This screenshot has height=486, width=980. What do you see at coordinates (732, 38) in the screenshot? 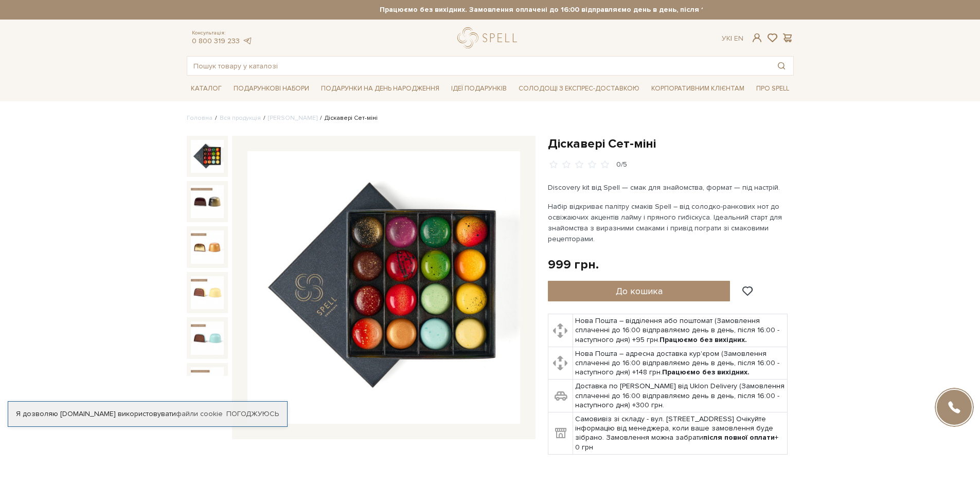
I see `div: Ук` at bounding box center [732, 38].